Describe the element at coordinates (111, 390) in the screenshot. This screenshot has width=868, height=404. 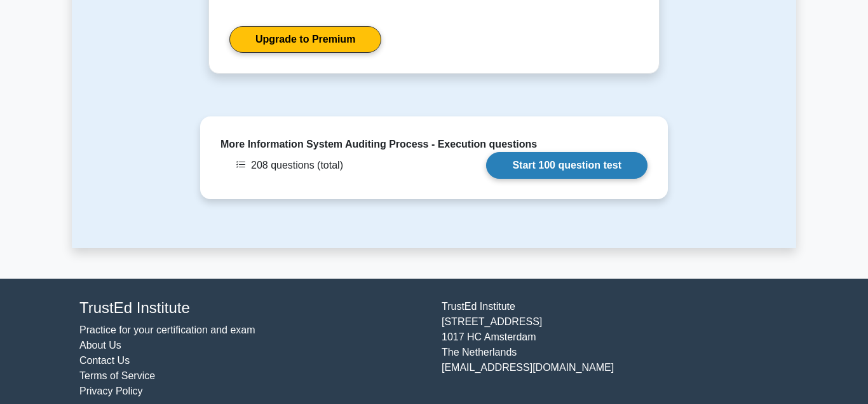
I see `a: Privacy Policy` at that location.